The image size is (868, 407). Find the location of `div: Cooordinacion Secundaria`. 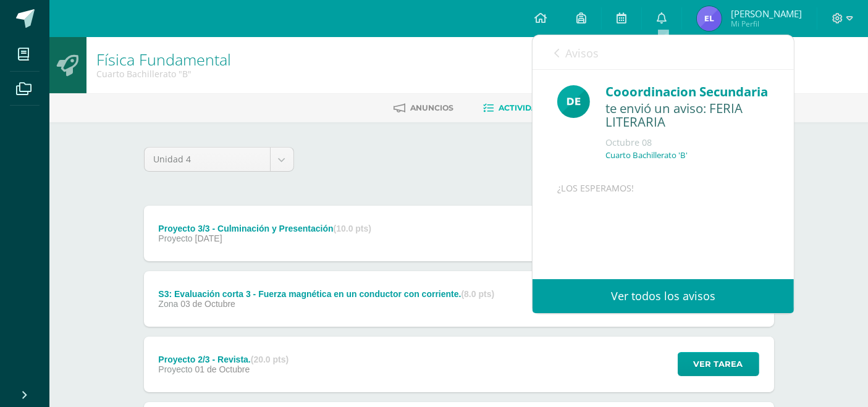

div: Cooordinacion Secundaria is located at coordinates (688, 91).